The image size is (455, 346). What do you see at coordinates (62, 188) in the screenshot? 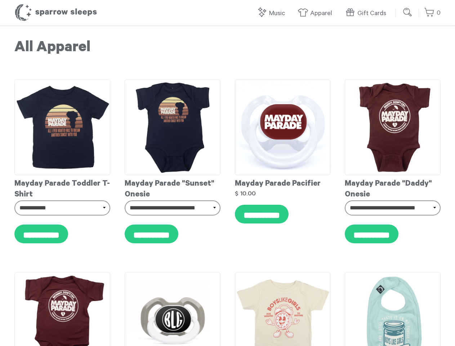
I see `div: Mayday Parade Toddler T-Shirt` at bounding box center [62, 188].